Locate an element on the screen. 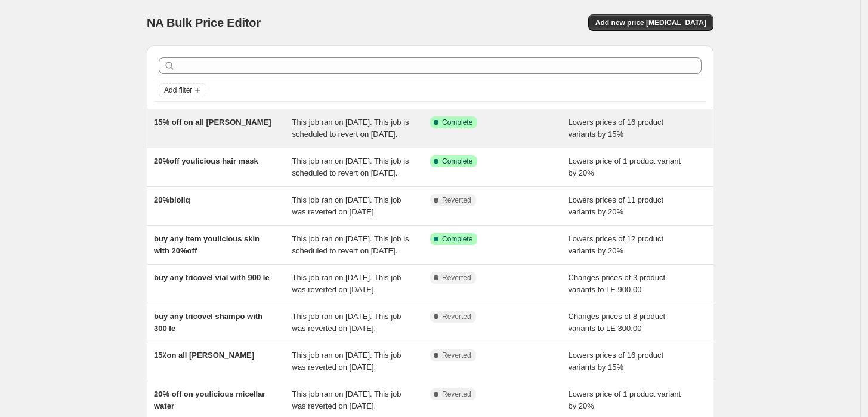 This screenshot has width=868, height=417. span: Lowers prices of 11 product variants by 20% is located at coordinates (616, 205).